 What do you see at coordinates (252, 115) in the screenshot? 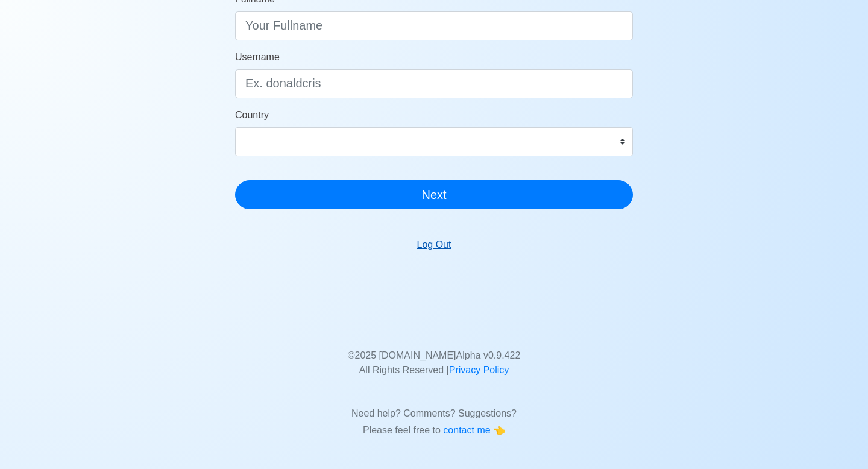
I see `label: Country` at bounding box center [252, 115].